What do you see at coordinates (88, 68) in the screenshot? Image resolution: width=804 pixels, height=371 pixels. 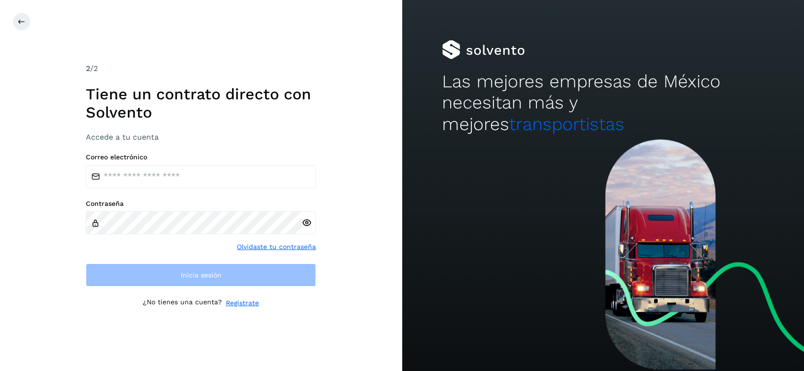 I see `span: 2` at bounding box center [88, 68].